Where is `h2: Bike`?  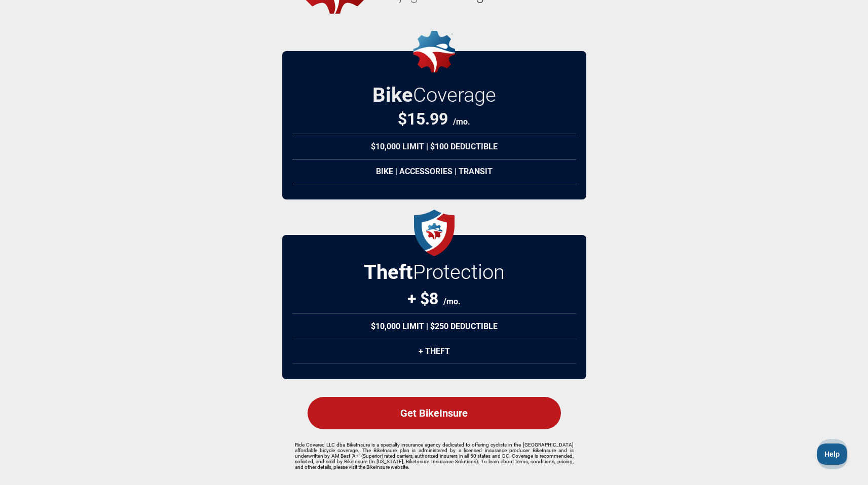
h2: Bike is located at coordinates (434, 95).